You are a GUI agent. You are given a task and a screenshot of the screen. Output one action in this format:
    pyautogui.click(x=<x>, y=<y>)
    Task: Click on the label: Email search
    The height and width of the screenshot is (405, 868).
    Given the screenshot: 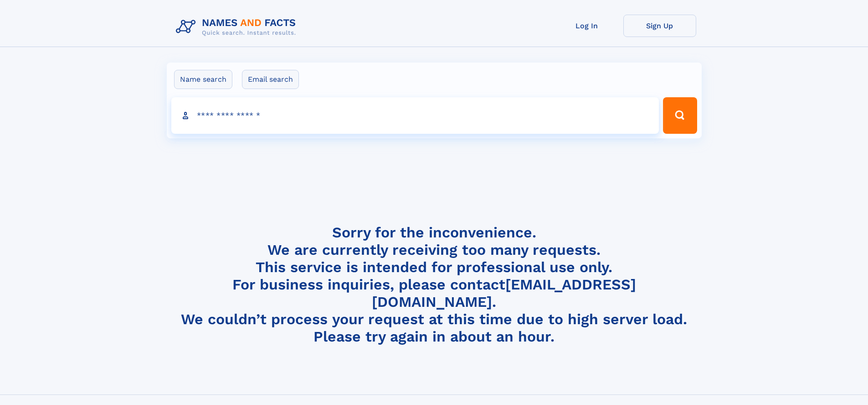 What is the action you would take?
    pyautogui.click(x=270, y=79)
    